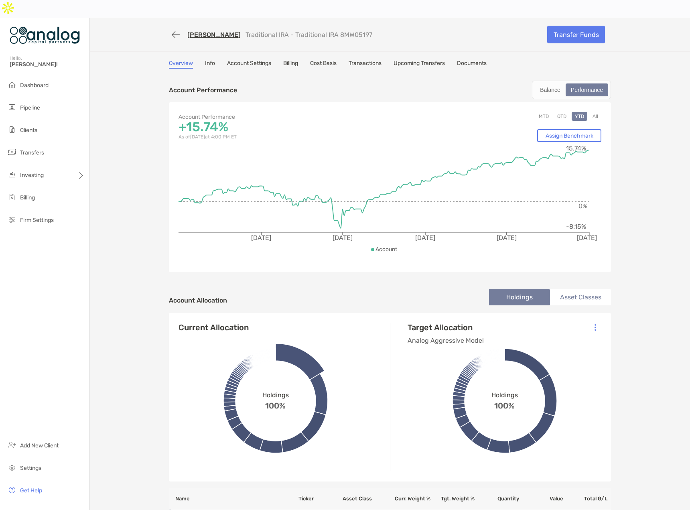 This screenshot has height=510, width=690. What do you see at coordinates (34, 85) in the screenshot?
I see `span: Dashboard` at bounding box center [34, 85].